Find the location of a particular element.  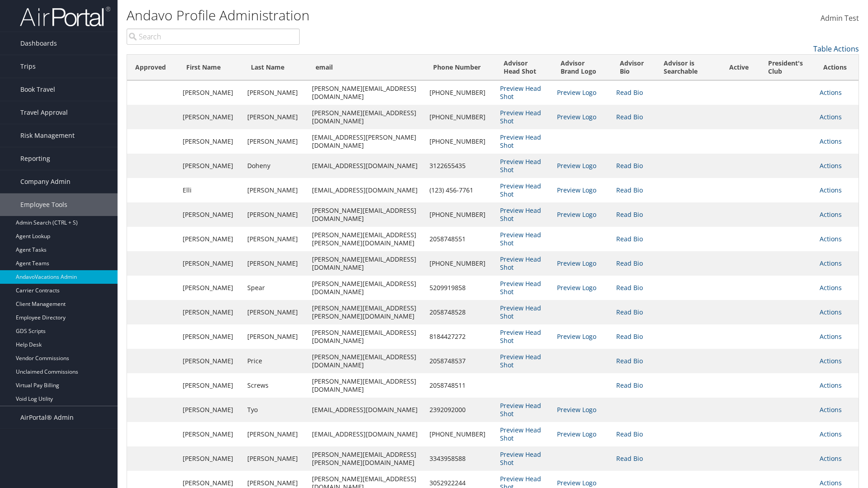

td: Price is located at coordinates (275, 361).